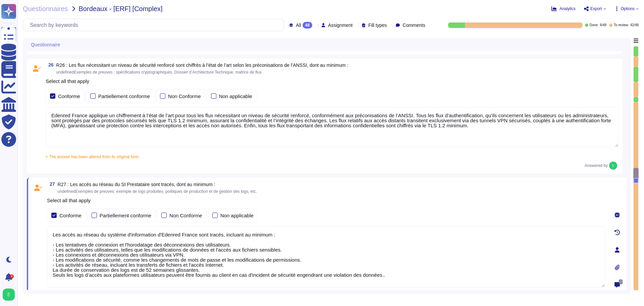 This screenshot has height=306, width=644. What do you see at coordinates (326, 257) in the screenshot?
I see `textarea: Les accès au réseau du système d'information d'Edenred France sont tracés, incluant au minimum : ...` at bounding box center [326, 257].